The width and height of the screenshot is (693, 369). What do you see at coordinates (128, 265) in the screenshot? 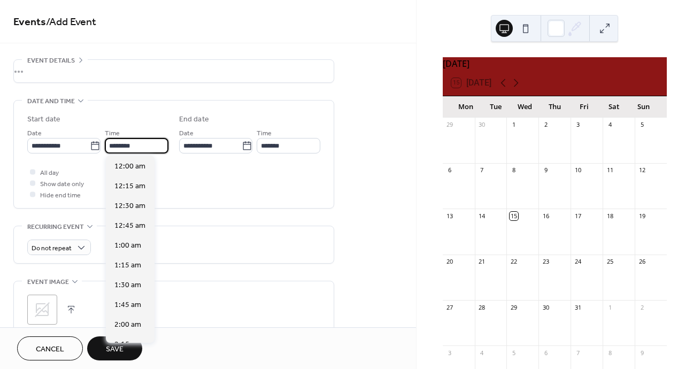
I see `span: 1:15 am` at bounding box center [128, 265].